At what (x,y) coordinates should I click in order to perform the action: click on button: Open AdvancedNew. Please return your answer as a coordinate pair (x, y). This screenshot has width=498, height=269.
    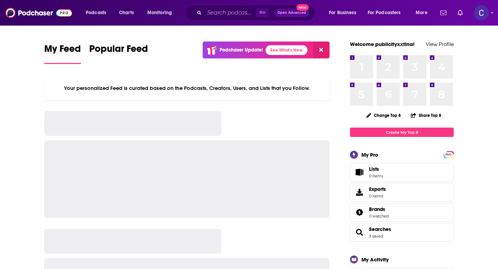
    Looking at the image, I should click on (292, 13).